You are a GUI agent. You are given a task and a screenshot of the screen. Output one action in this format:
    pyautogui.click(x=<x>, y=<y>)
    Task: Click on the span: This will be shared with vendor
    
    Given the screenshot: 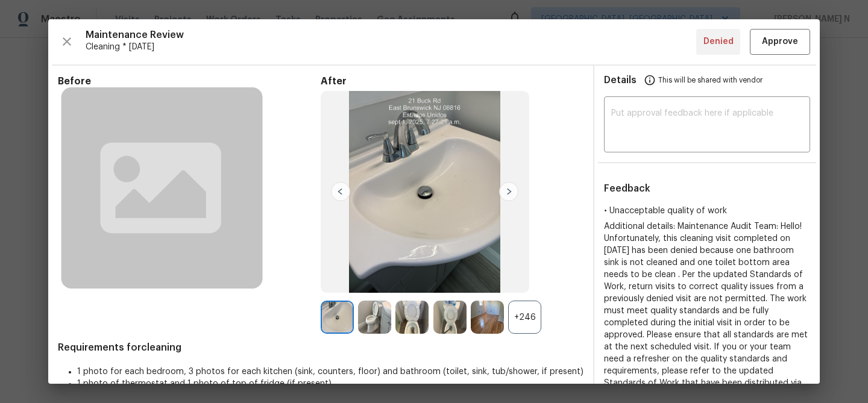 What is the action you would take?
    pyautogui.click(x=710, y=80)
    